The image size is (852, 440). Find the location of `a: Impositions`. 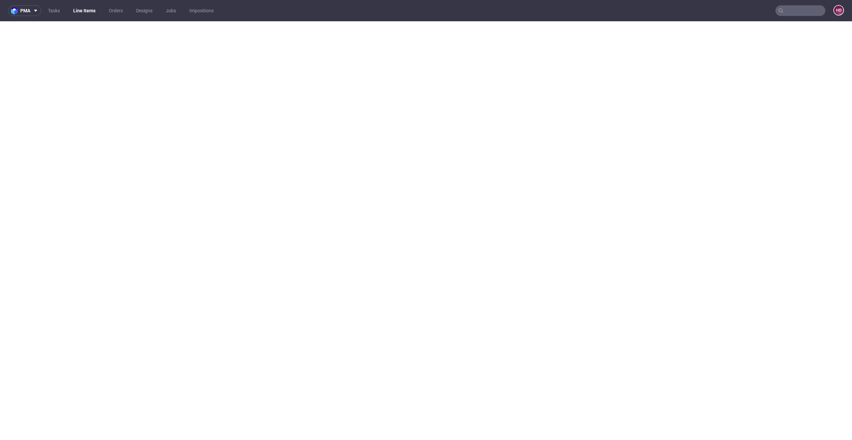

a: Impositions is located at coordinates (201, 11).